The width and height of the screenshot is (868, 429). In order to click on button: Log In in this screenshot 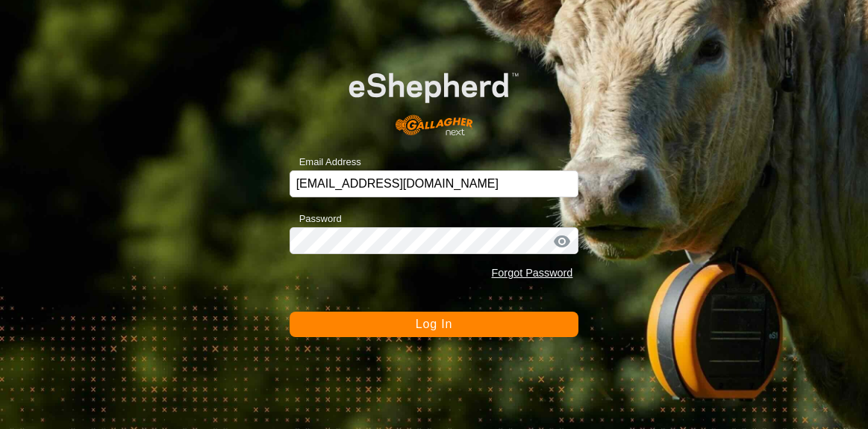, I will do `click(434, 324)`.